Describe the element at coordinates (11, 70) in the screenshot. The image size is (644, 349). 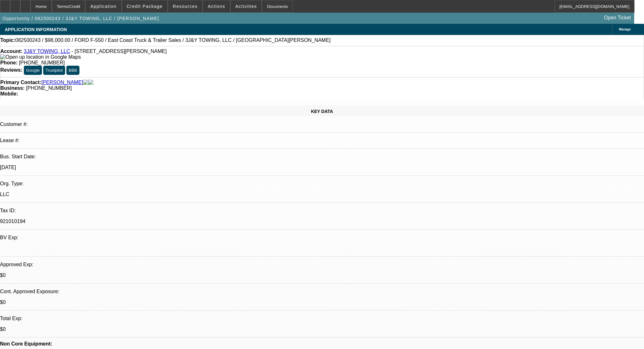
I see `strong: Reviews:` at that location.